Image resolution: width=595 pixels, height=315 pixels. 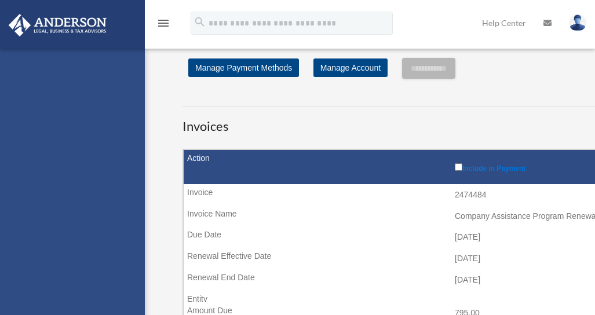 I want to click on img: User Pic, so click(x=577, y=23).